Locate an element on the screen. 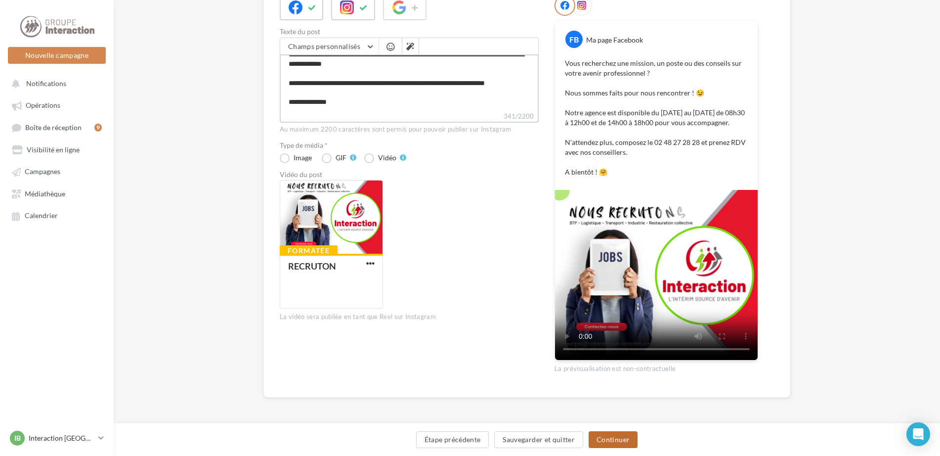 The height and width of the screenshot is (456, 940). a: Campagnes is located at coordinates (57, 171).